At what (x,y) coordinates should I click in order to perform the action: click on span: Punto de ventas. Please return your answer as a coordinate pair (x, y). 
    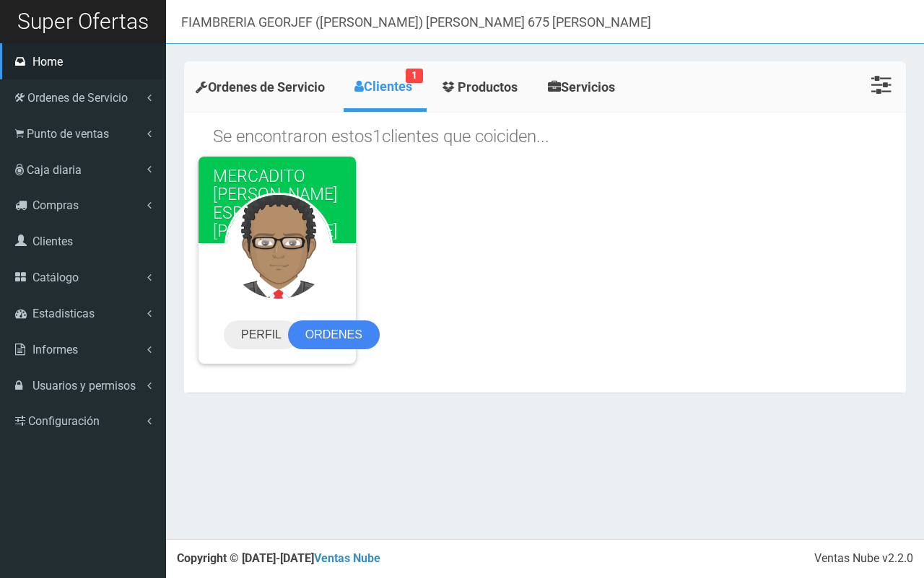
    Looking at the image, I should click on (68, 133).